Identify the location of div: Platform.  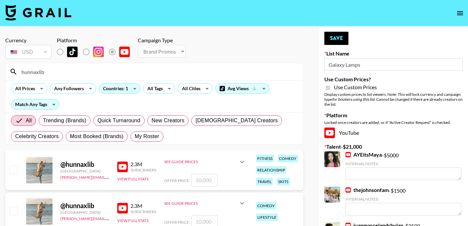
(96, 40).